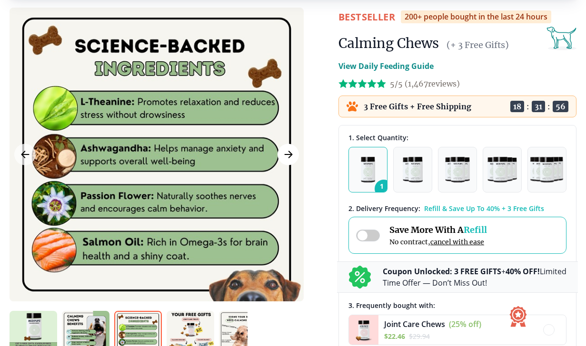 Image resolution: width=586 pixels, height=346 pixels. I want to click on span: No contract,, so click(438, 242).